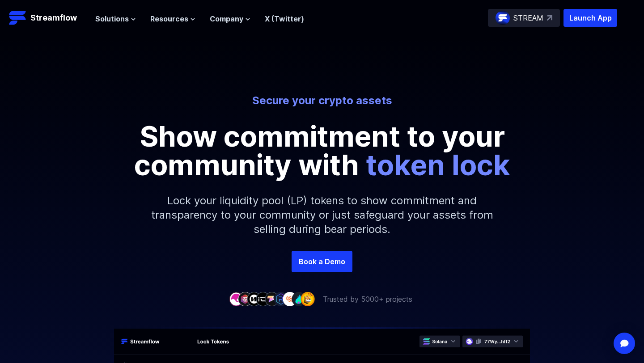 This screenshot has width=644, height=363. What do you see at coordinates (169, 19) in the screenshot?
I see `span: Resources` at bounding box center [169, 19].